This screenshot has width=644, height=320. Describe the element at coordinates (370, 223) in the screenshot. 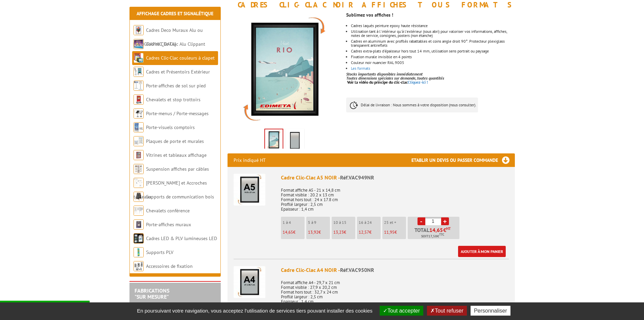

I see `p: 16 à 24` at that location.